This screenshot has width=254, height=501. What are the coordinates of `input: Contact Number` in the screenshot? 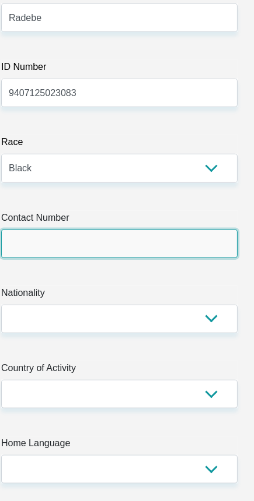 It's located at (119, 244).